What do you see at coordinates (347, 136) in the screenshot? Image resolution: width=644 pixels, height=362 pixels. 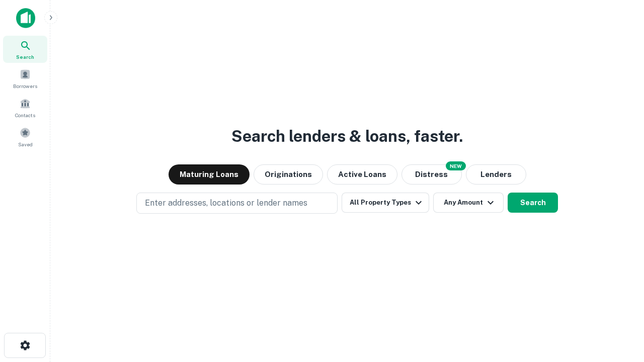 I see `h3: Search lenders & loans, faster.` at bounding box center [347, 136].